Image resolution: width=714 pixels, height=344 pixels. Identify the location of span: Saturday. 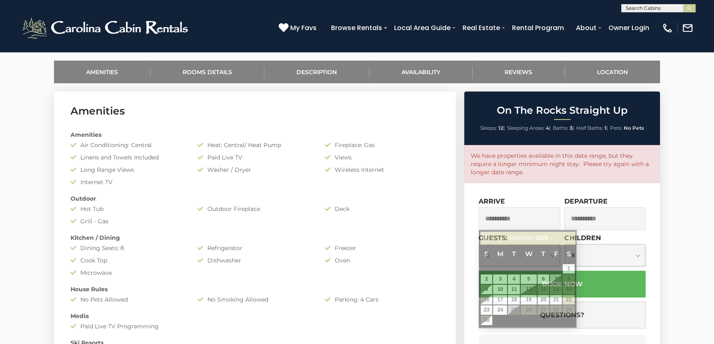
(569, 254).